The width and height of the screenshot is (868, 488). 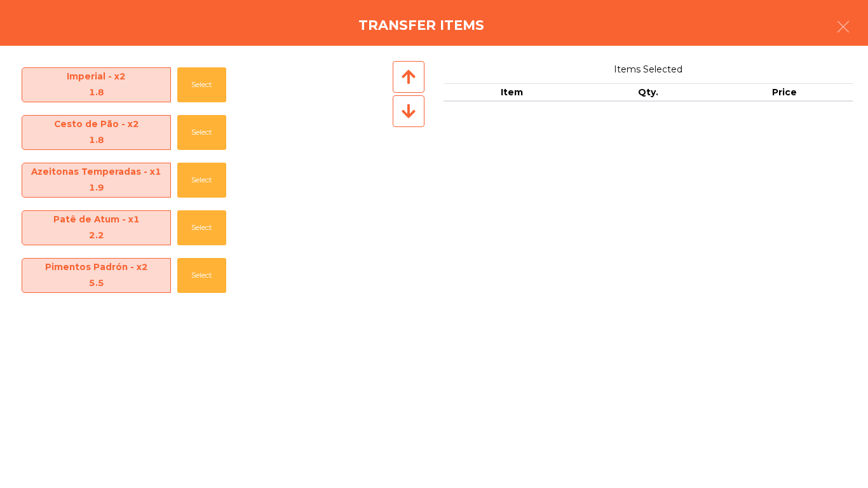 What do you see at coordinates (96, 284) in the screenshot?
I see `div: 5.5` at bounding box center [96, 284].